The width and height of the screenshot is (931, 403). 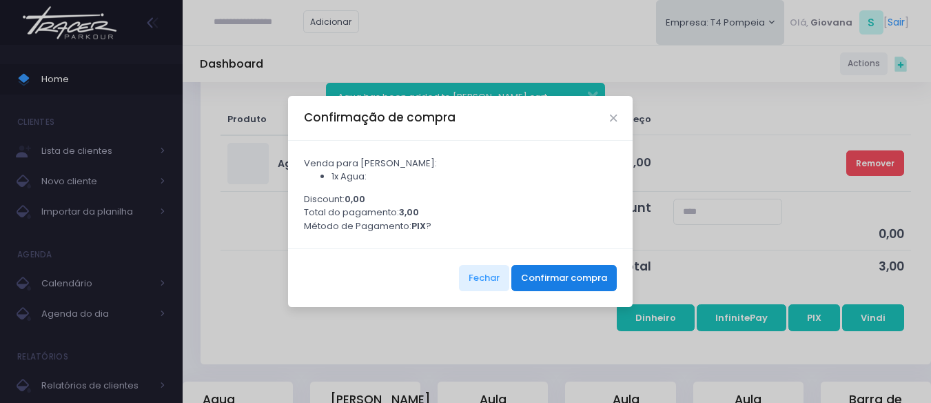 I want to click on button: Fechar, so click(x=484, y=278).